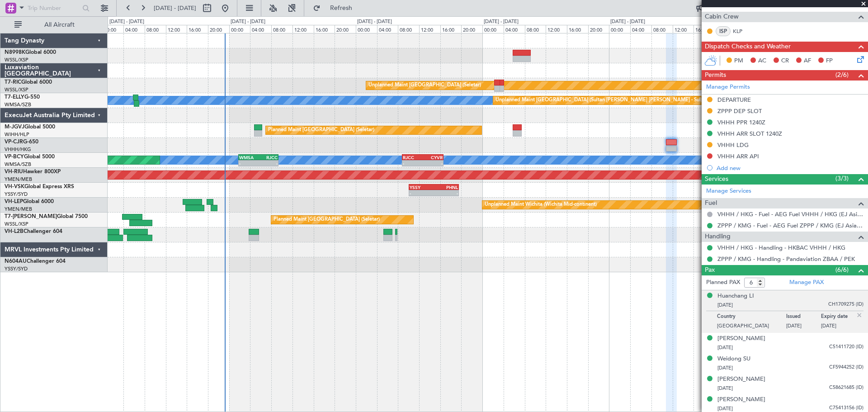  I want to click on span: VH-RIU, so click(14, 172).